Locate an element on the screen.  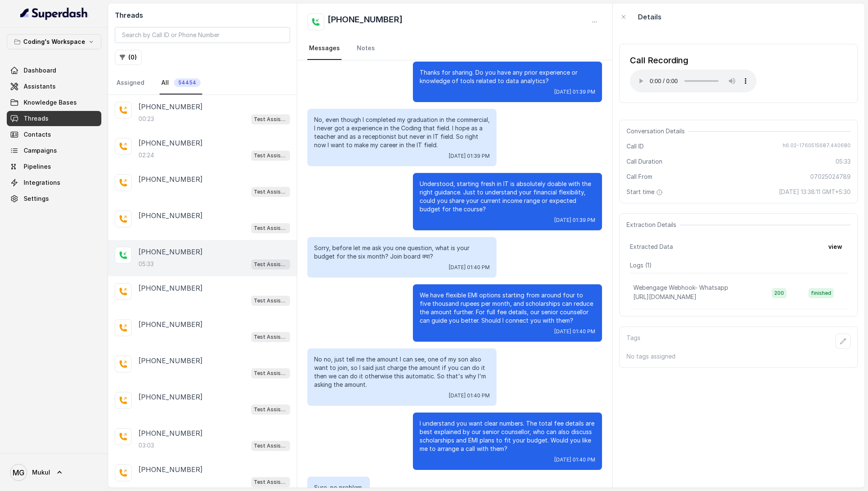
p: Logs ( 1 ) is located at coordinates (738, 265).